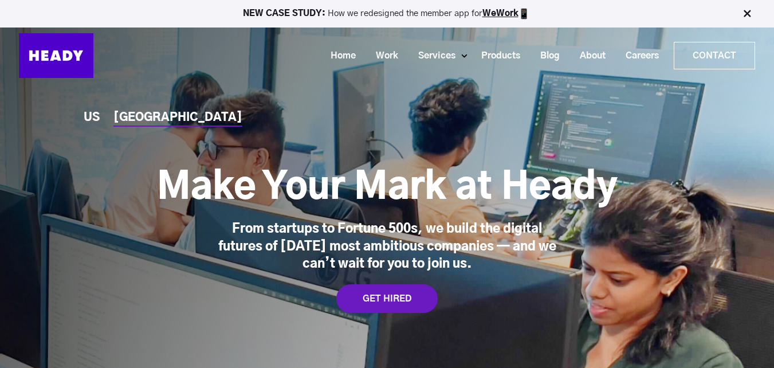 The height and width of the screenshot is (368, 774). What do you see at coordinates (500, 13) in the screenshot?
I see `a: WeWork` at bounding box center [500, 13].